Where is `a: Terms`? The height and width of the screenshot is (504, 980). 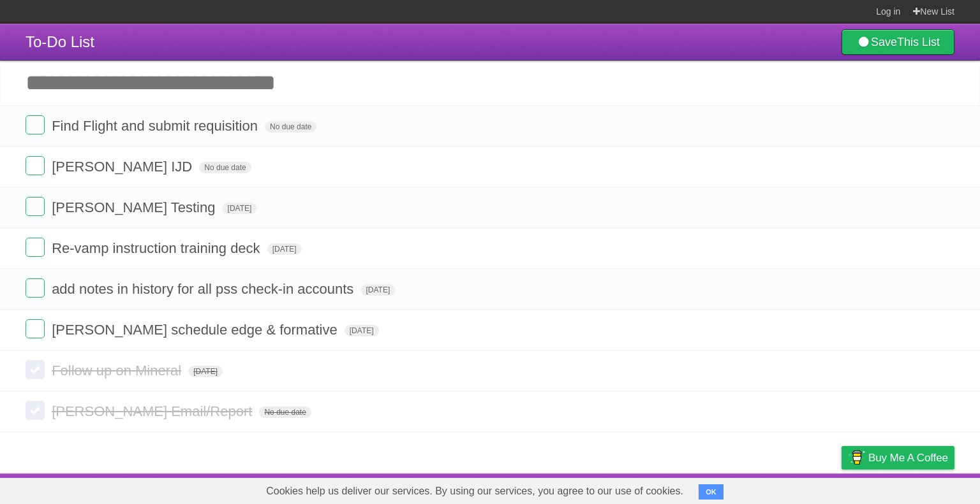 a: Terms is located at coordinates (795, 489).